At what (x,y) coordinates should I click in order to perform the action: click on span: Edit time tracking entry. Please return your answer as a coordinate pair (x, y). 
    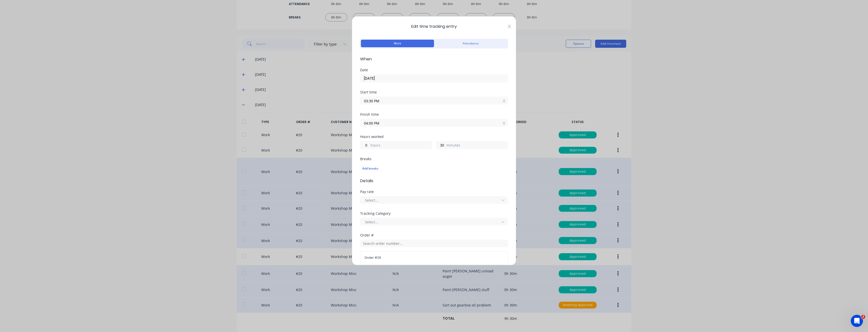
    Looking at the image, I should click on (434, 27).